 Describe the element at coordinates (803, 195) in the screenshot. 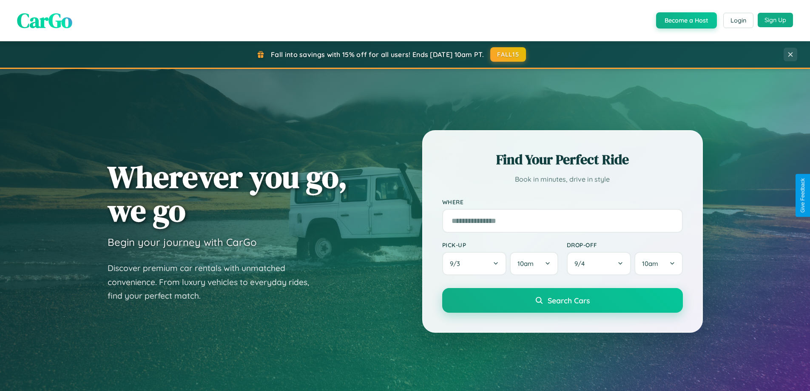

I see `div: Give Feedback` at that location.